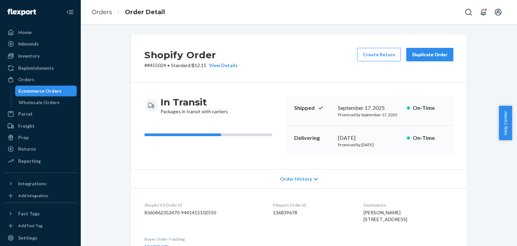 The image size is (517, 246). Describe the element at coordinates (40, 126) in the screenshot. I see `a: Freight` at that location.